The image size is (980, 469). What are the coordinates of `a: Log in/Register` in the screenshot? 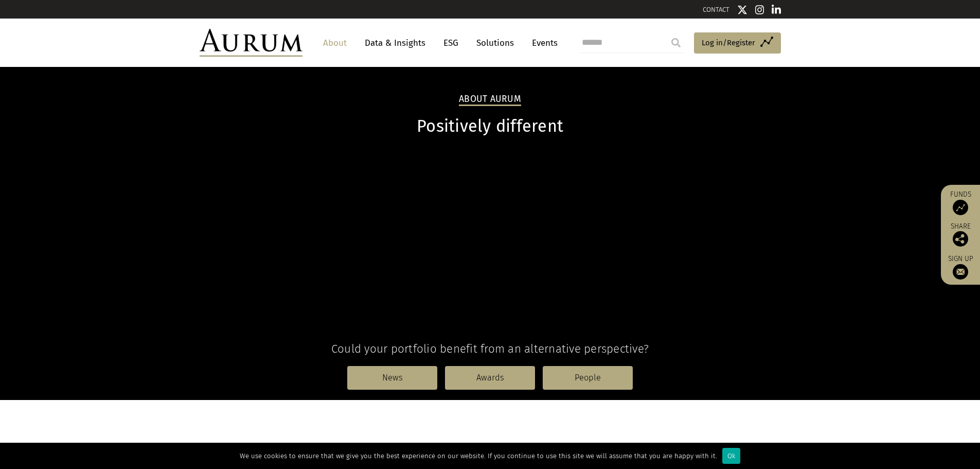 It's located at (737, 43).